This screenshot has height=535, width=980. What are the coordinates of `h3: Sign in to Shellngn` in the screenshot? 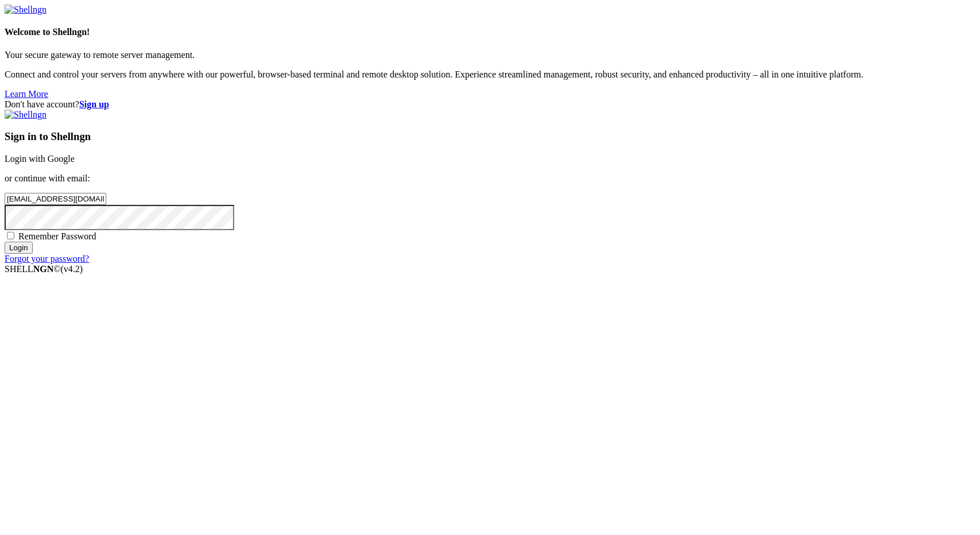 It's located at (490, 137).